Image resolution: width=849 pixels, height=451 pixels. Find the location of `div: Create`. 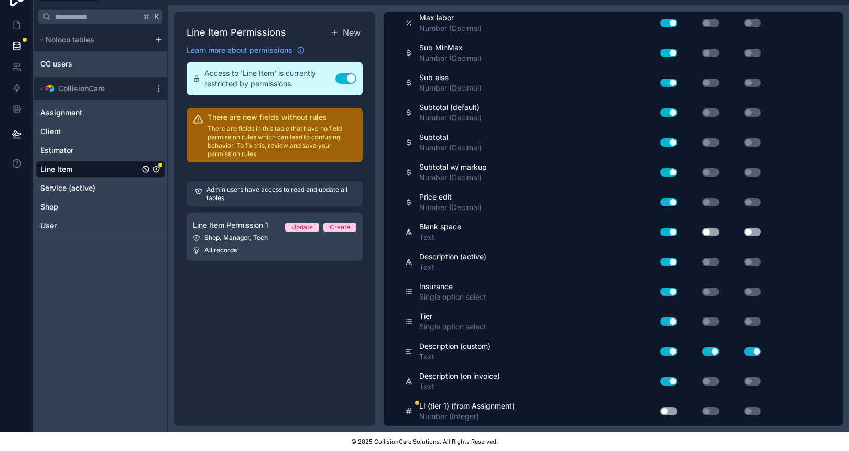

div: Create is located at coordinates (340, 228).